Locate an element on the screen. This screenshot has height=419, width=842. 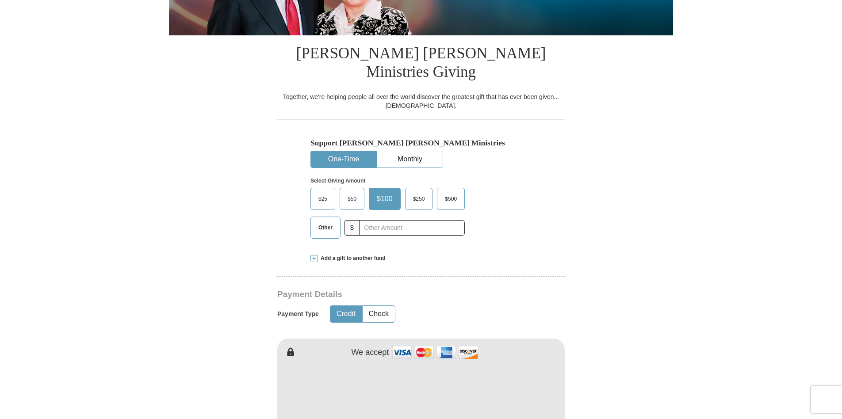
span: $250 is located at coordinates (419, 199).